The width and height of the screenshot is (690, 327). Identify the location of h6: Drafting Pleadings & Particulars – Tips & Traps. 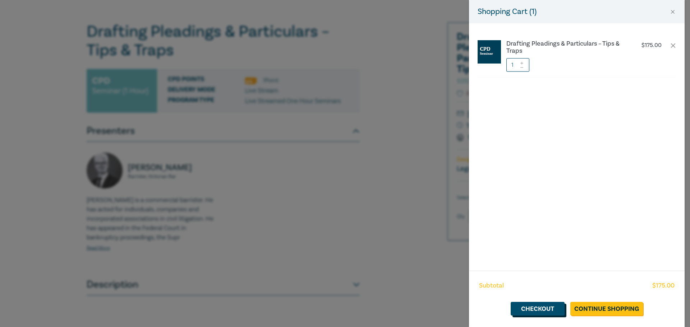
(566, 47).